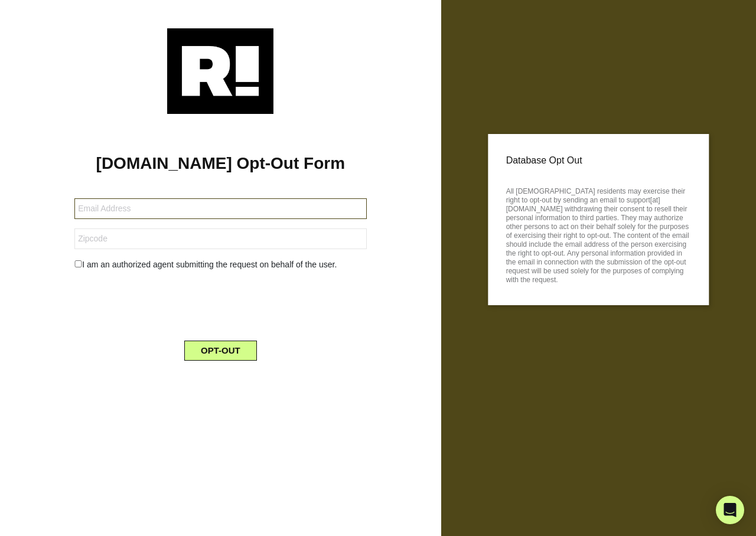 This screenshot has height=536, width=756. What do you see at coordinates (220, 265) in the screenshot?
I see `div: I am an authorized agent submitting the request on behalf of the user.` at bounding box center [220, 265].